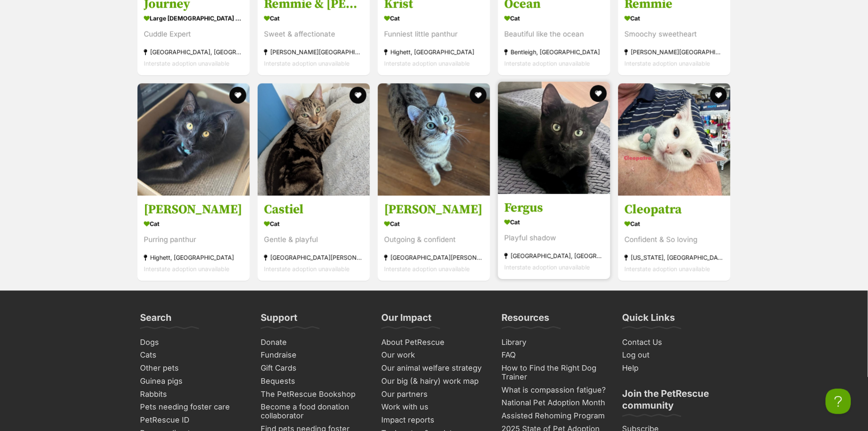  What do you see at coordinates (156, 321) in the screenshot?
I see `h3: Search` at bounding box center [156, 321].